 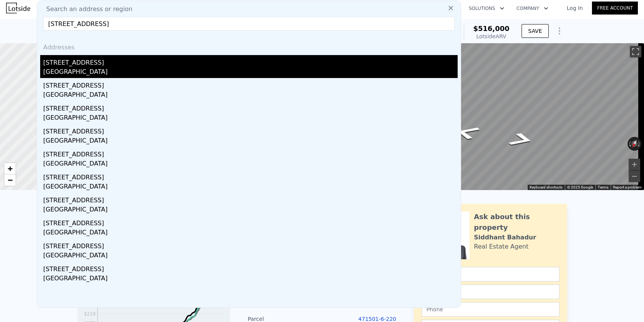 What do you see at coordinates (635, 176) in the screenshot?
I see `button: Zoom out` at bounding box center [635, 176].